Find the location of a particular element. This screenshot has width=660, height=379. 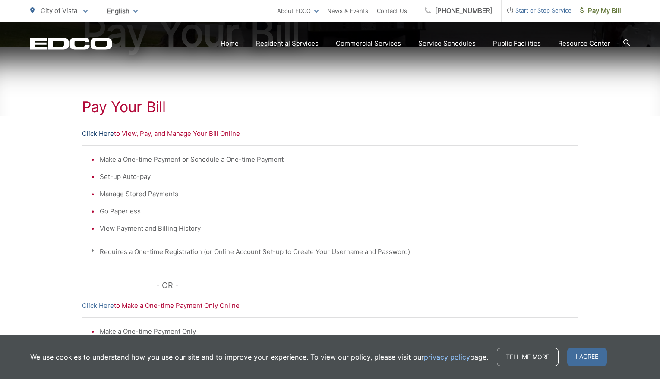

a: Contact Us is located at coordinates (392, 11).